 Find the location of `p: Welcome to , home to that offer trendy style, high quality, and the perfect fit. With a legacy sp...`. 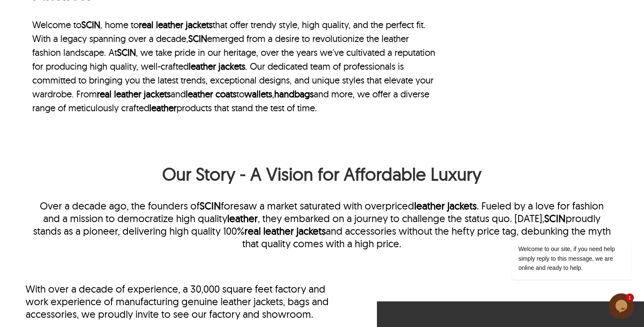

p: Welcome to , home to that offer trendy style, high quality, and the perfect fit. With a legacy sp... is located at coordinates (235, 67).